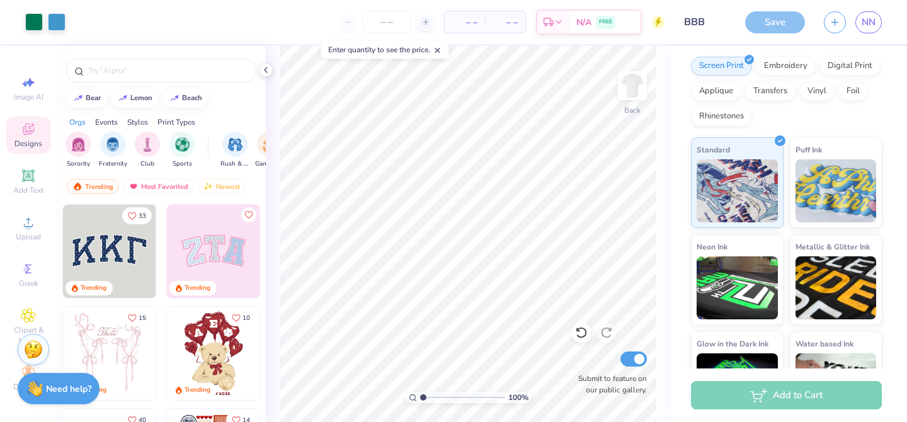 Image resolution: width=907 pixels, height=422 pixels. What do you see at coordinates (632, 86) in the screenshot?
I see `img: Back` at bounding box center [632, 86].